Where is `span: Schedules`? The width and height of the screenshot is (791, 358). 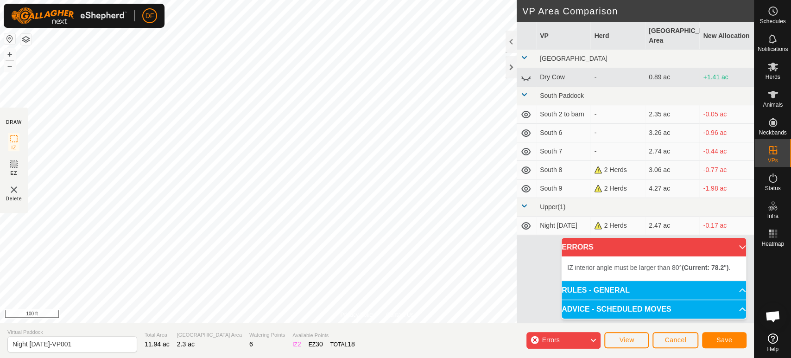
span: Schedules is located at coordinates (772, 21).